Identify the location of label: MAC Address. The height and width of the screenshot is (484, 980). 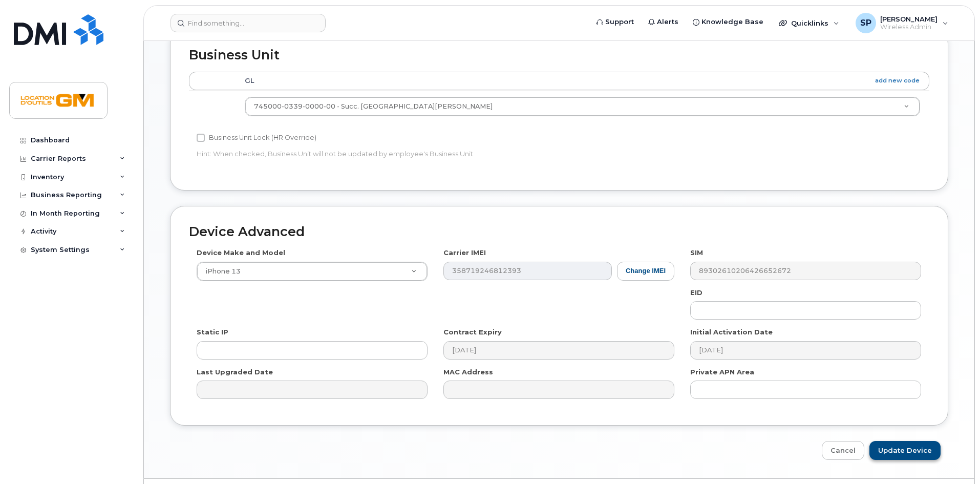
(468, 372).